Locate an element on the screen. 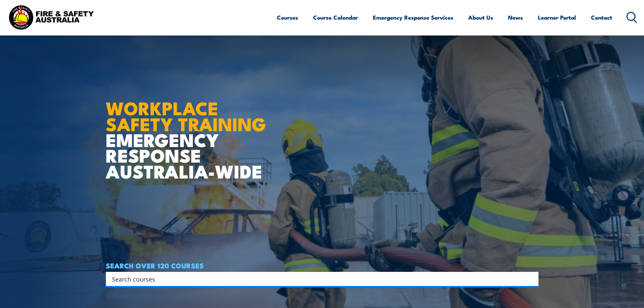 The height and width of the screenshot is (308, 644). a: News is located at coordinates (516, 17).